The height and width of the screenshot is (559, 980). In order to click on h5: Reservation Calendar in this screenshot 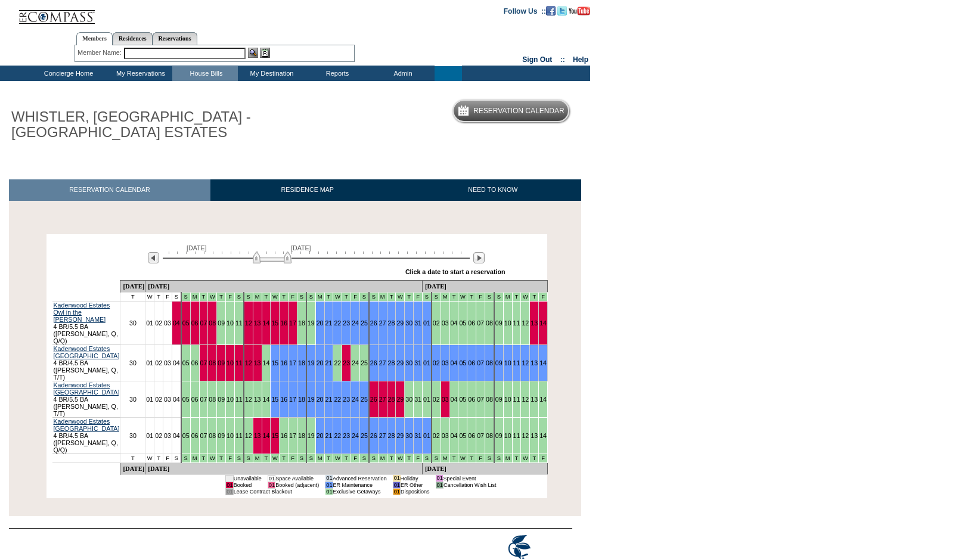, I will do `click(519, 111)`.